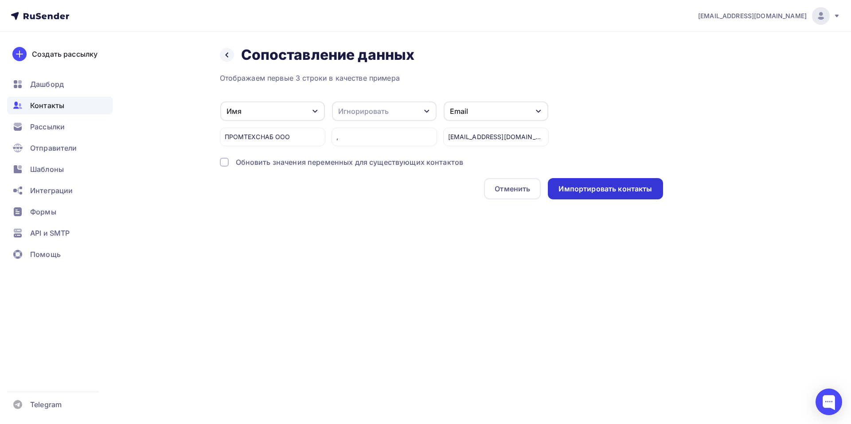 This screenshot has width=851, height=424. I want to click on a: Рассылки, so click(60, 127).